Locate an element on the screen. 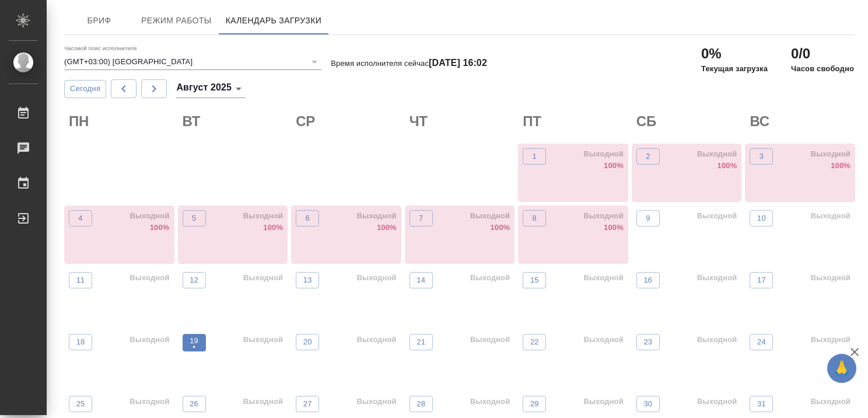 The height and width of the screenshot is (418, 868). button: 8 is located at coordinates (534, 218).